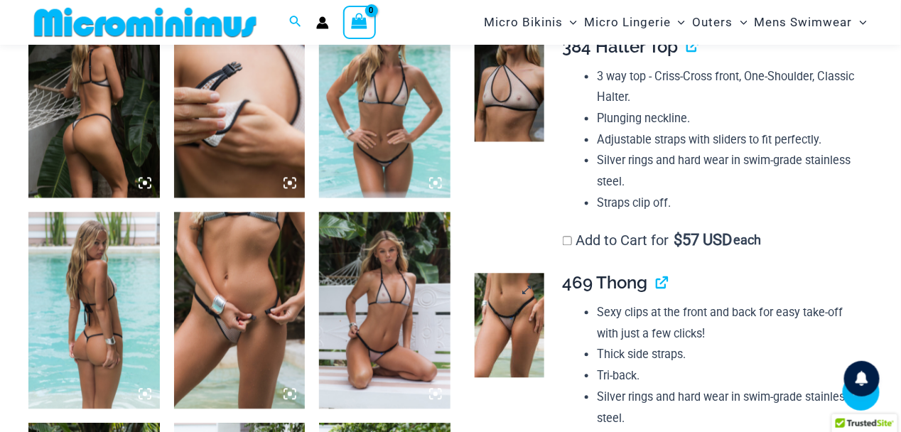 This screenshot has width=901, height=432. I want to click on span: Mens Swimwear, so click(803, 22).